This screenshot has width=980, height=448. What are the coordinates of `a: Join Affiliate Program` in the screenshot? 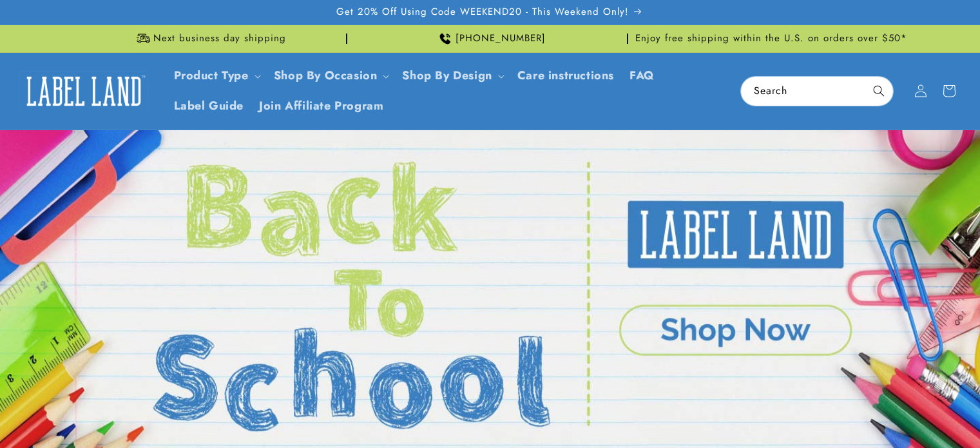 It's located at (321, 105).